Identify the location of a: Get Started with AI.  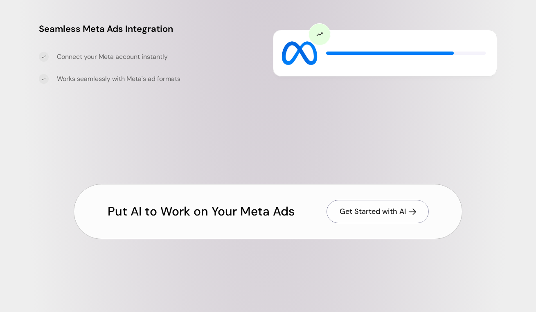
(377, 211).